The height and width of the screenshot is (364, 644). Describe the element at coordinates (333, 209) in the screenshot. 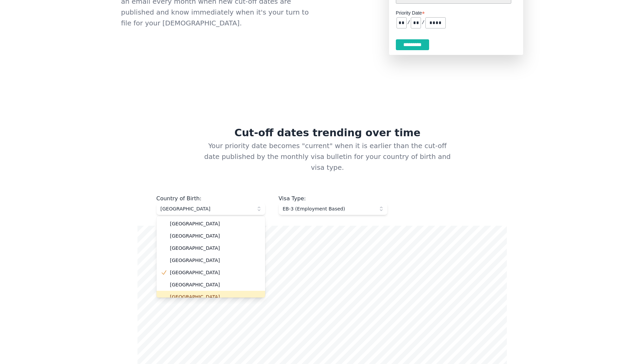

I see `button: EB-3 (Employment Based)` at that location.